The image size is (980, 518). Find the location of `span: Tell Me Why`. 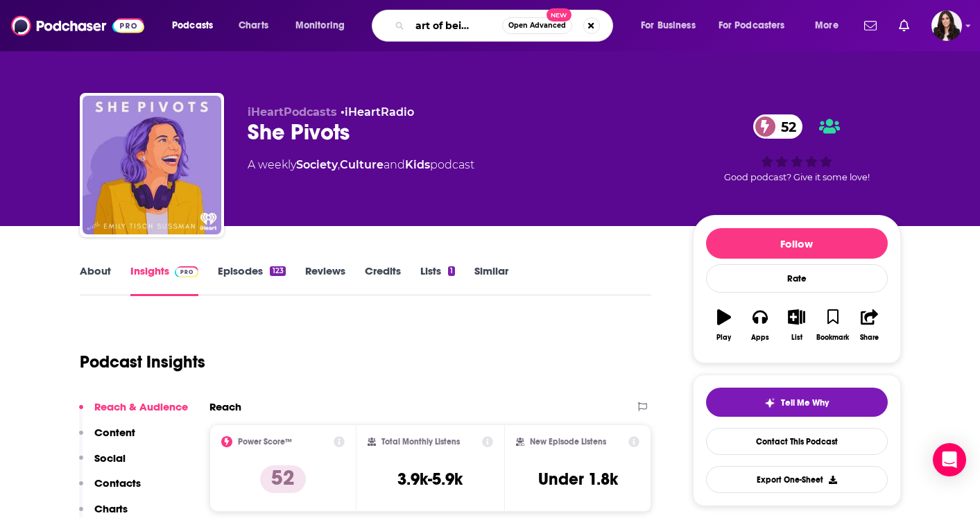

span: Tell Me Why is located at coordinates (805, 403).